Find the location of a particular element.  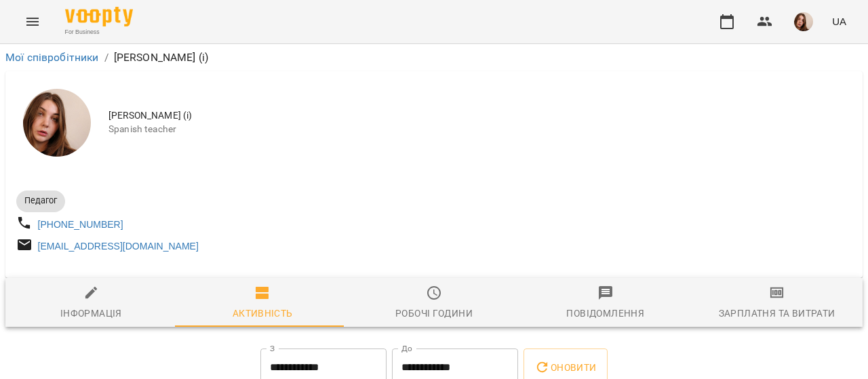

img: 6cd80b088ed49068c990d7a30548842a.jpg is located at coordinates (804, 22).